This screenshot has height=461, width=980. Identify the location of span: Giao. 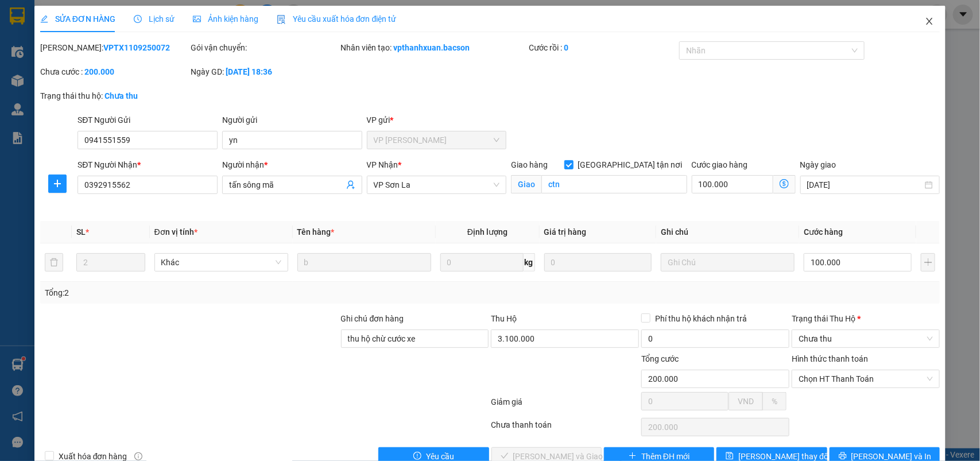
(526, 185).